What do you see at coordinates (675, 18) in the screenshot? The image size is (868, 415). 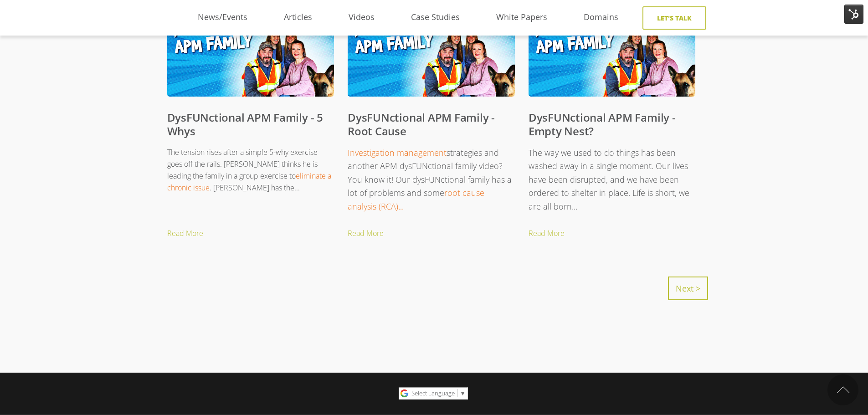 I see `a: Let's Talk` at bounding box center [675, 18].